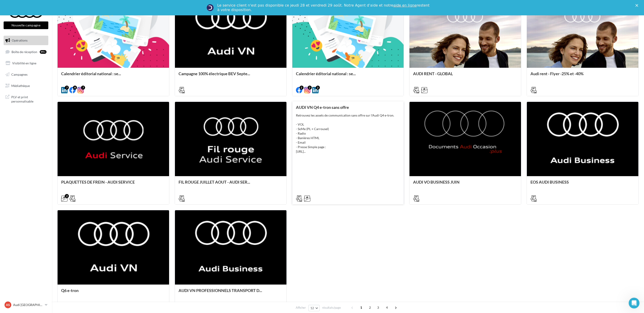 The image size is (644, 313). What do you see at coordinates (301, 308) in the screenshot?
I see `span: Afficher` at bounding box center [301, 308].